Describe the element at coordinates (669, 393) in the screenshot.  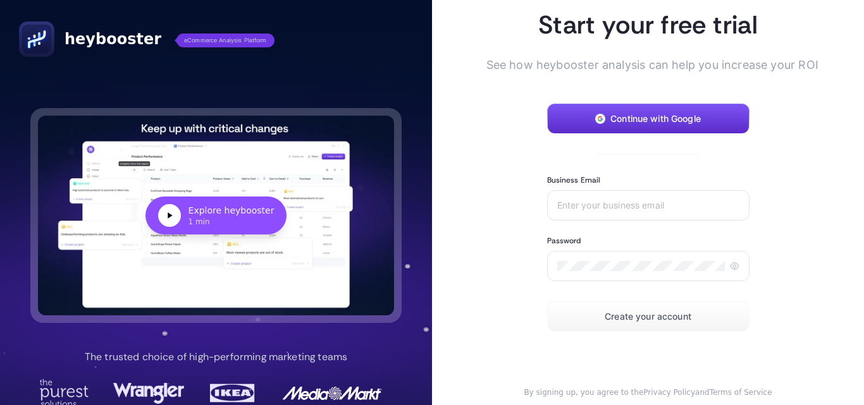
I see `a: Privacy Policy` at that location.